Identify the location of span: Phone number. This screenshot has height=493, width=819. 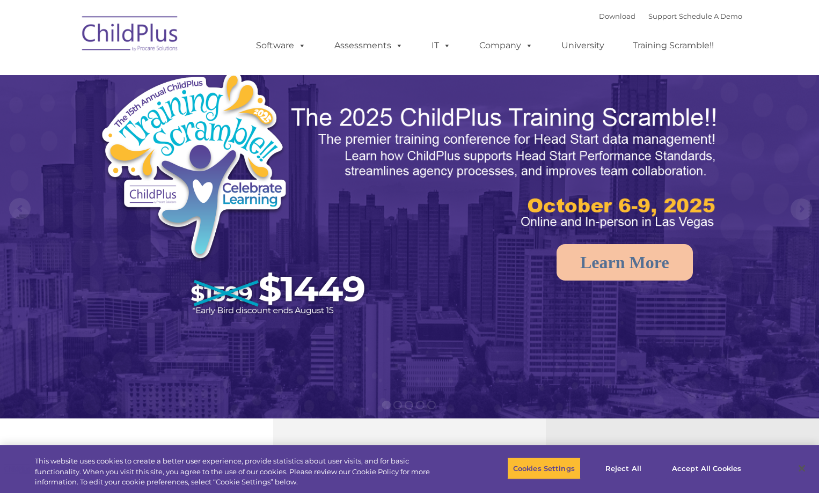
(172, 119).